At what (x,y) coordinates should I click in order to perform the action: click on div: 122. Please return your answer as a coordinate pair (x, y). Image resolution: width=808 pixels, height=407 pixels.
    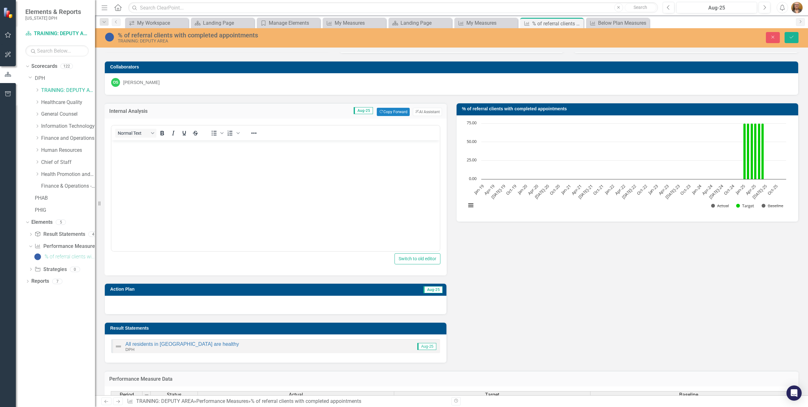
    Looking at the image, I should click on (67, 66).